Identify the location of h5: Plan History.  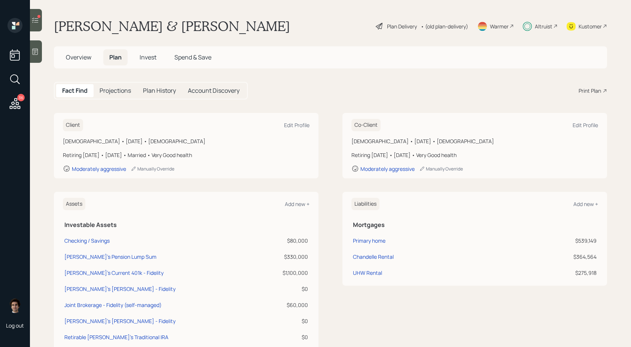
(159, 91).